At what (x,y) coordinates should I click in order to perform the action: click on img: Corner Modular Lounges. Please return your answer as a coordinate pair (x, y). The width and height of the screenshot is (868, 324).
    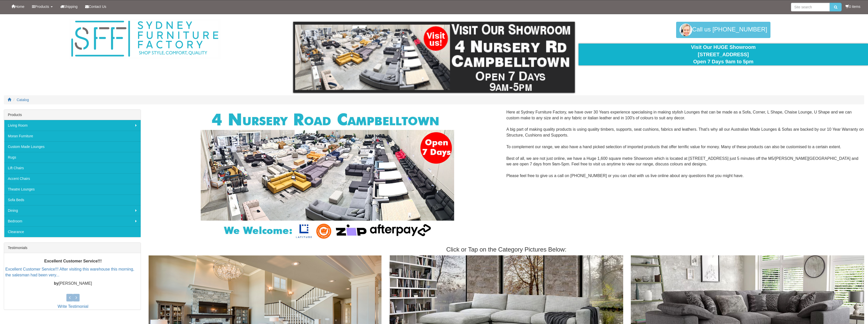
    Looking at the image, I should click on (328, 176).